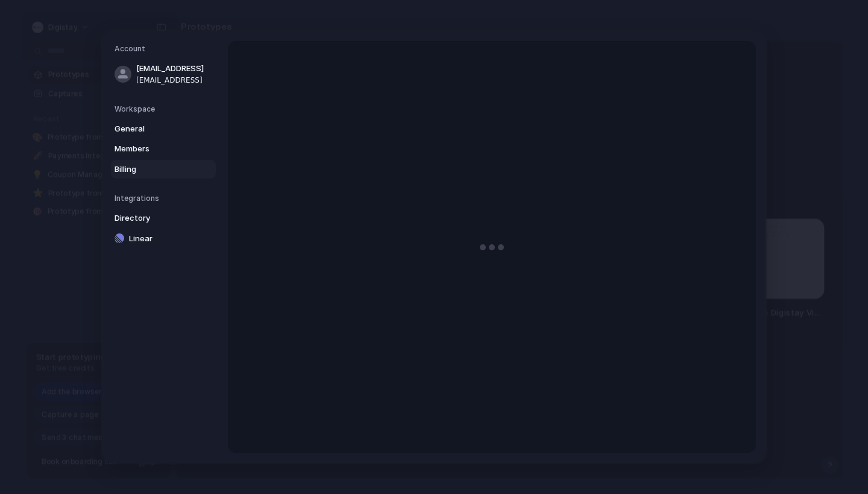  Describe the element at coordinates (165, 109) in the screenshot. I see `h5: Workspace` at that location.